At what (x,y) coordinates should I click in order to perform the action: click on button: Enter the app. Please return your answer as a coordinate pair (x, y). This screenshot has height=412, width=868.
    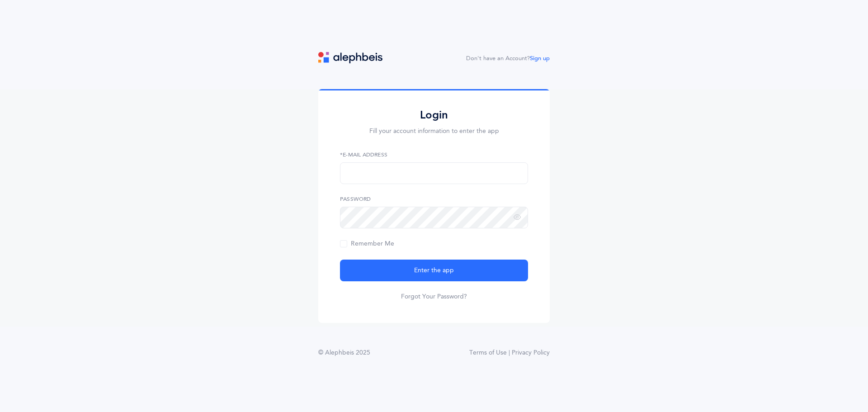
    Looking at the image, I should click on (434, 271).